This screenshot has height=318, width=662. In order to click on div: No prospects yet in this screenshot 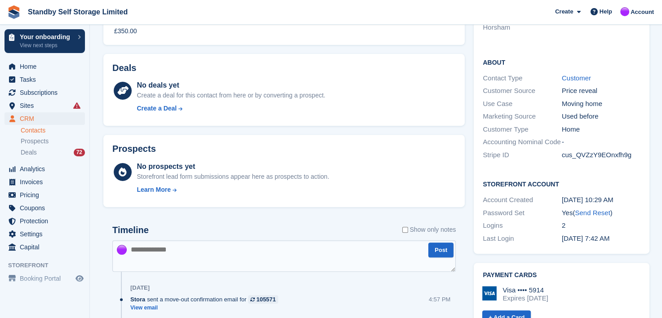, I will do `click(233, 167)`.